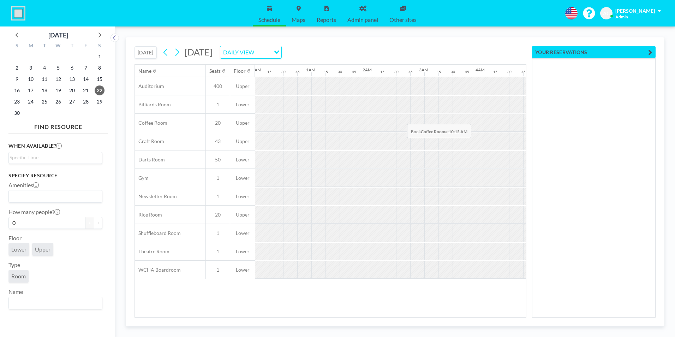  What do you see at coordinates (100, 90) in the screenshot?
I see `span: Saturday, November 22, 2025` at bounding box center [100, 90].